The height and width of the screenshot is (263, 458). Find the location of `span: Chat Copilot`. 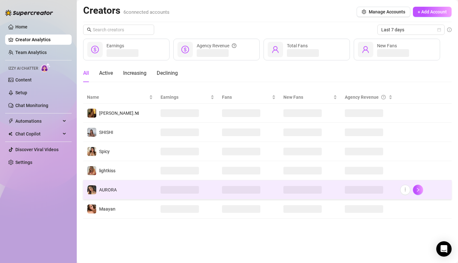

span: Chat Copilot is located at coordinates (38, 134).